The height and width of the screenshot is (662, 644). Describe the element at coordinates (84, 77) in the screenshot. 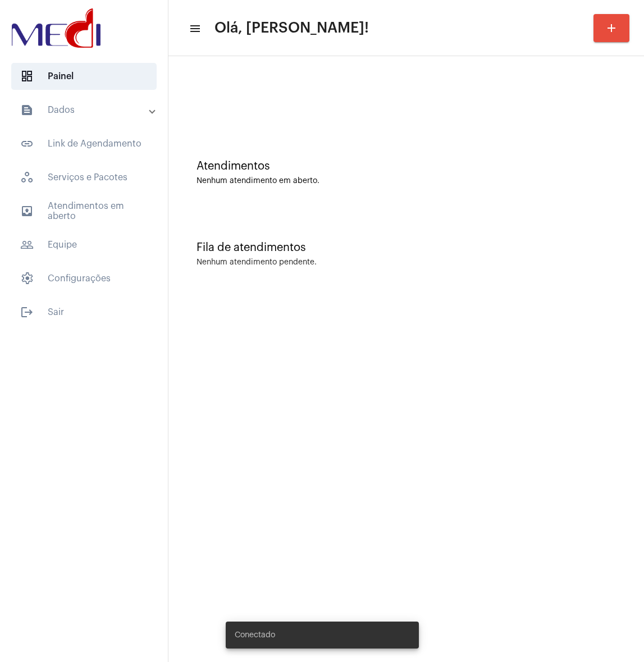

I see `span: Painel` at that location.